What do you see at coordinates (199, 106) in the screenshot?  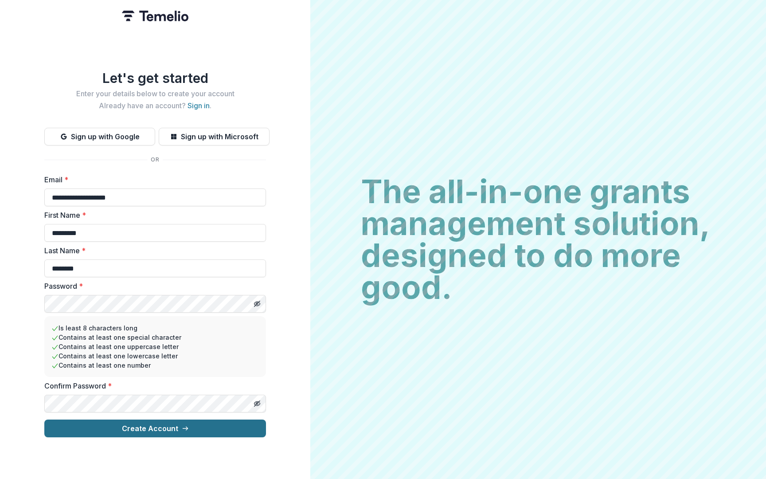 I see `a: Sign in` at bounding box center [199, 106].